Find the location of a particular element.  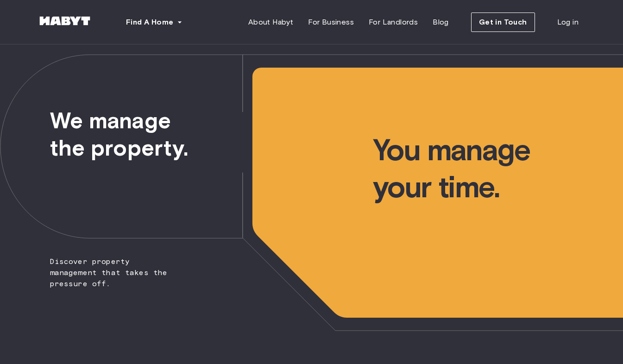

a: Blog is located at coordinates (441, 22).